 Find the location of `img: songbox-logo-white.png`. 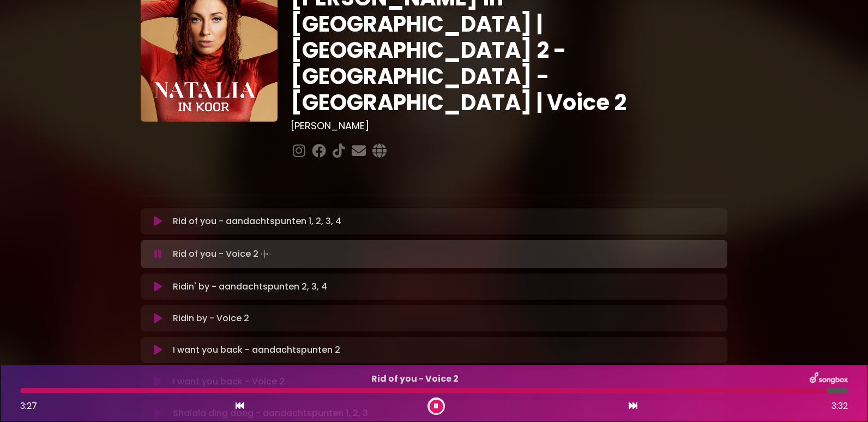

img: songbox-logo-white.png is located at coordinates (828, 379).